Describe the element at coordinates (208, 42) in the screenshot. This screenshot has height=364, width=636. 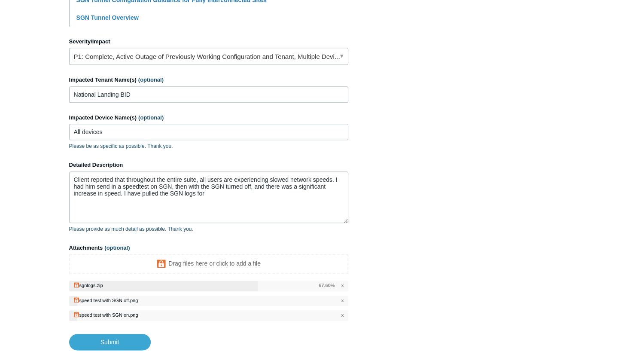
I see `label: Severity/Impact` at that location.